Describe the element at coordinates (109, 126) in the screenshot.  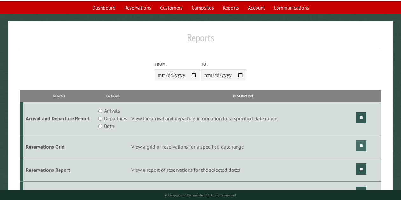
I see `label: Both` at that location.